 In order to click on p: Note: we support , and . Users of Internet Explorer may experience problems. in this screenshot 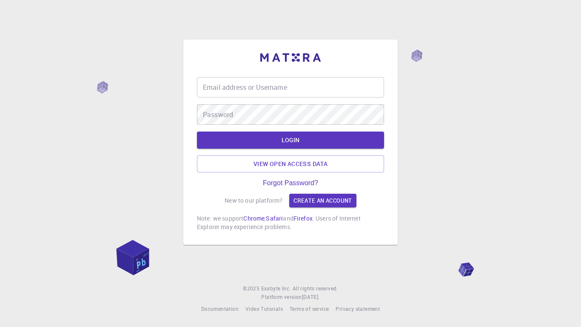, I will do `click(291, 223)`.